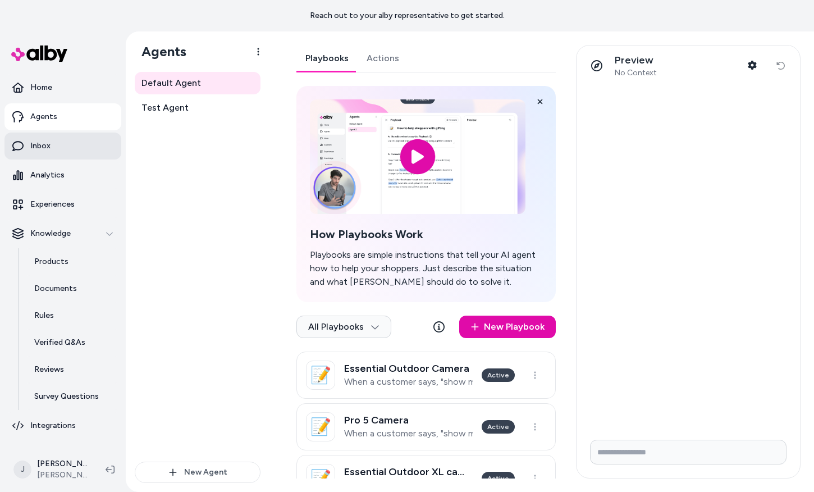  Describe the element at coordinates (59, 342) in the screenshot. I see `p: Verified Q&As` at that location.